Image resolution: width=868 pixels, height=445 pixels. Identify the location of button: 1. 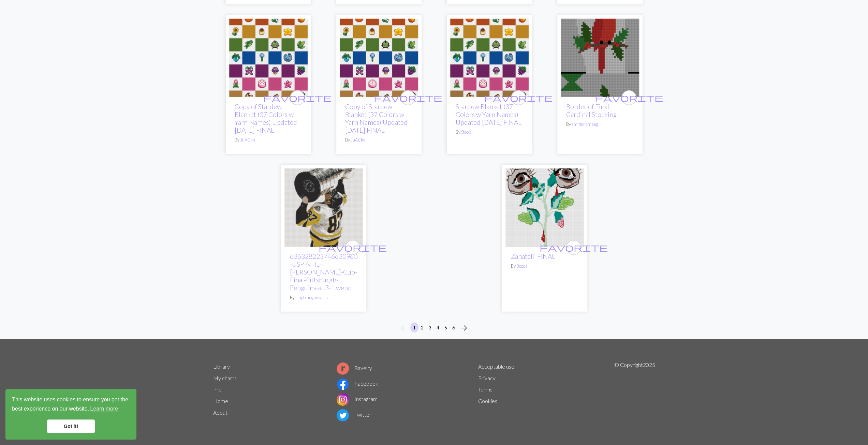
(414, 327).